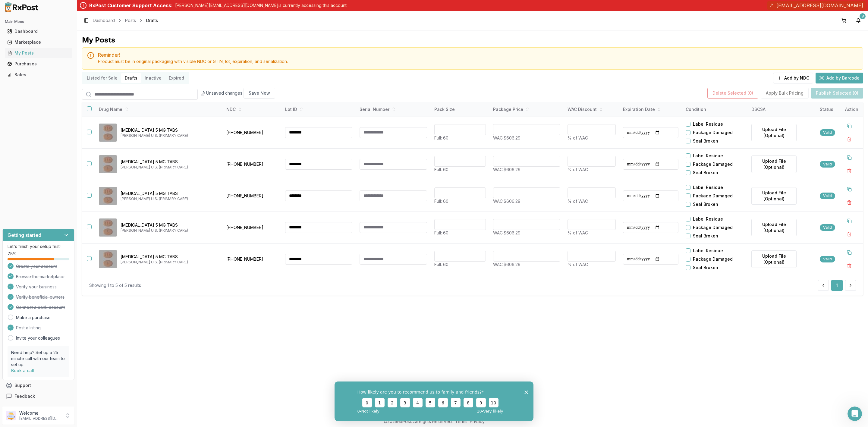  I want to click on div: Expiration Date, so click(651, 109).